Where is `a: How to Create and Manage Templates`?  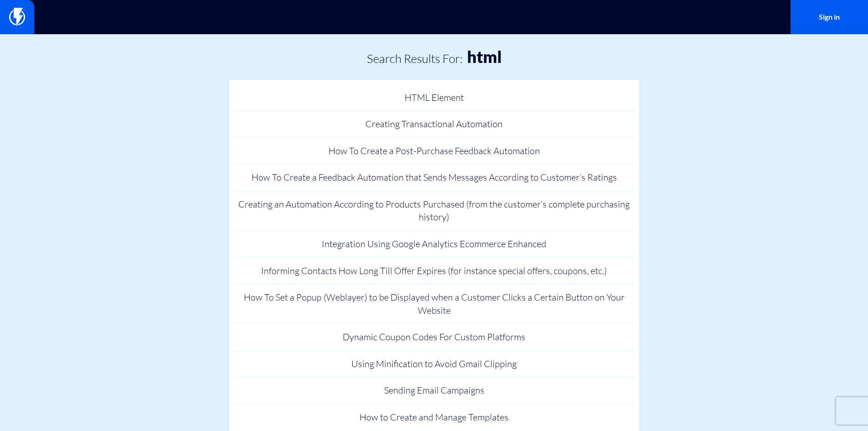 a: How to Create and Manage Templates is located at coordinates (434, 417).